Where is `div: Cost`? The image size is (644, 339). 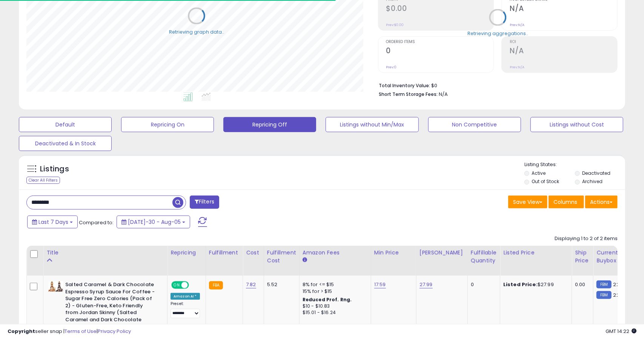 div: Cost is located at coordinates (253, 253).